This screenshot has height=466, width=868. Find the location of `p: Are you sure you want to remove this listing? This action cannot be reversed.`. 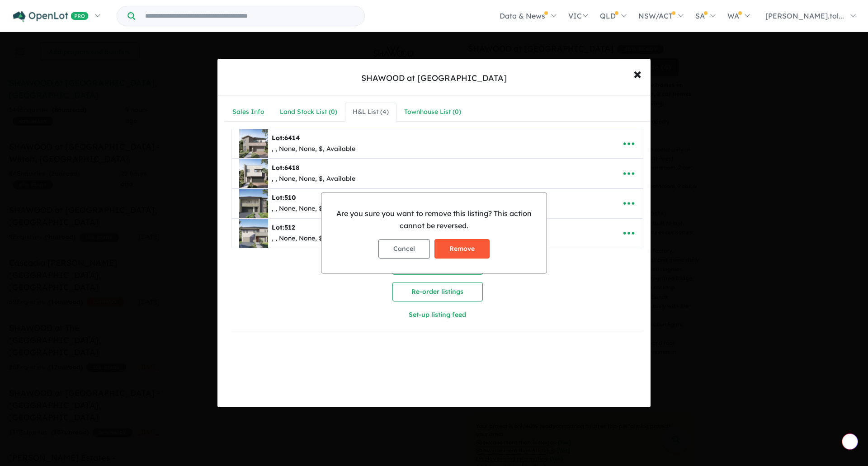

p: Are you sure you want to remove this listing? This action cannot be reversed. is located at coordinates (434, 220).